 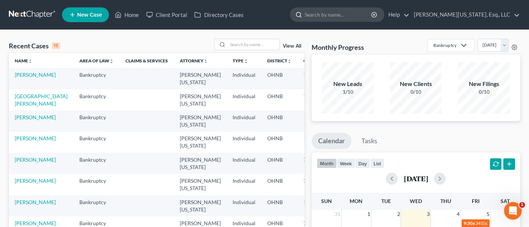 What do you see at coordinates (219, 15) in the screenshot?
I see `a: Directory Cases` at bounding box center [219, 15].